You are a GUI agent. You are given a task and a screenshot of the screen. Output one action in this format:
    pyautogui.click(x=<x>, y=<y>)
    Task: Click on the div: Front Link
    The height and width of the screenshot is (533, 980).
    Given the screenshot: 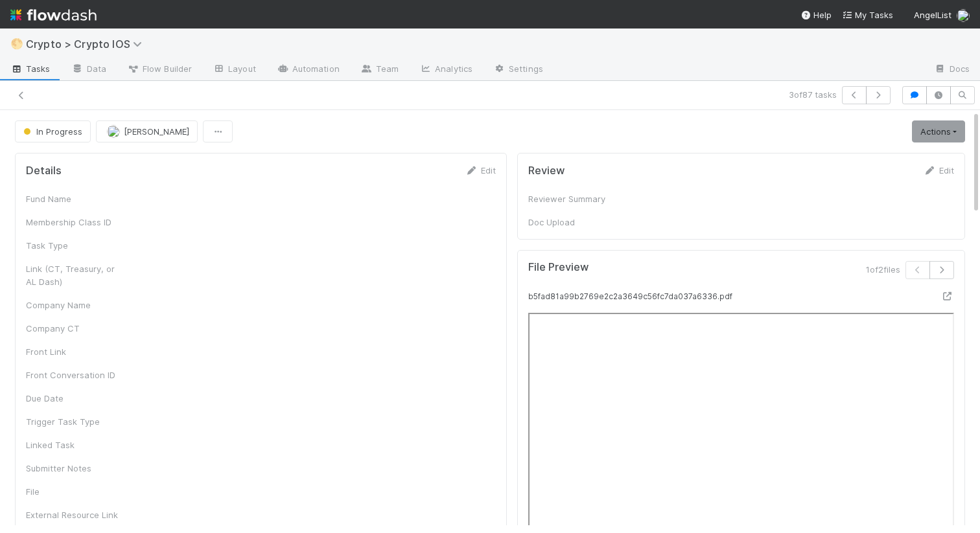 What is the action you would take?
    pyautogui.click(x=74, y=352)
    